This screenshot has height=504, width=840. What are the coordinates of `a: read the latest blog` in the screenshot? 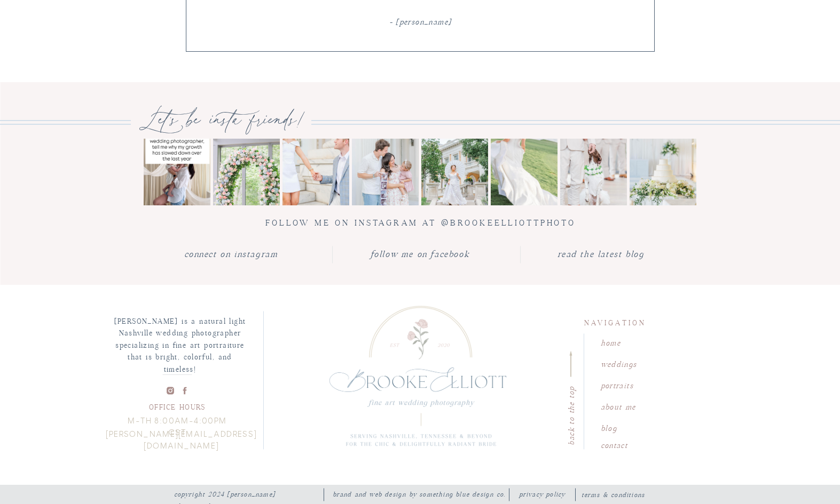 It's located at (600, 255).